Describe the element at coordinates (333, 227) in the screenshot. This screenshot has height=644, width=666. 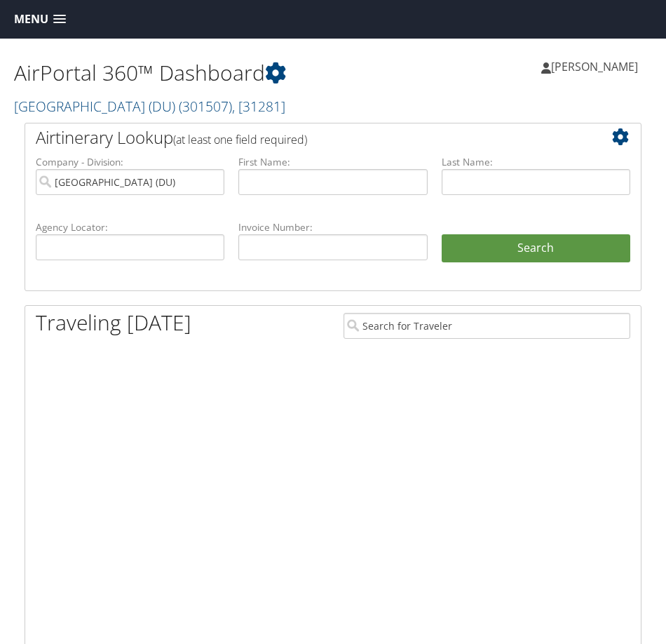
I see `label: Invoice Number:` at that location.